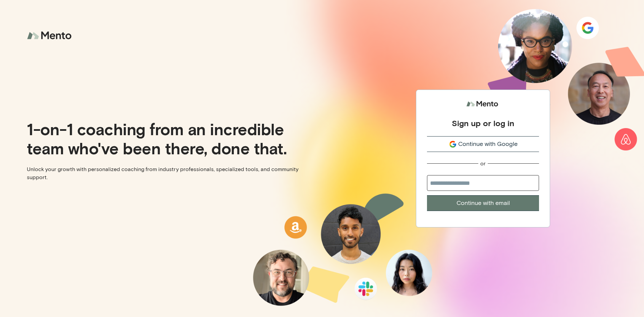  I want to click on span: Continue with Google, so click(488, 144).